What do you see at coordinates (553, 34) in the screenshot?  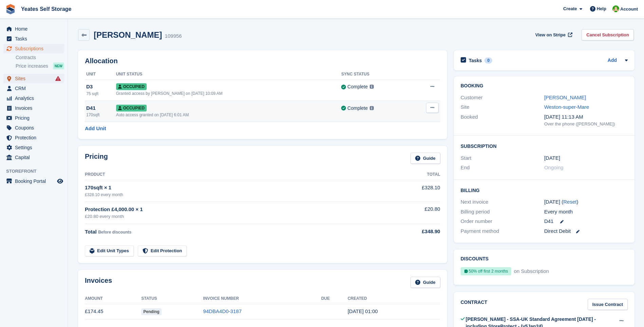 I see `a: View on Stripe` at bounding box center [553, 34].